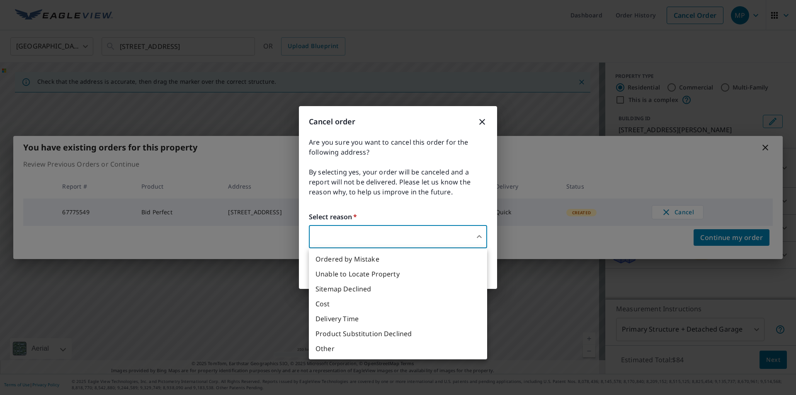 This screenshot has height=395, width=796. Describe the element at coordinates (398, 304) in the screenshot. I see `li: Cost` at that location.